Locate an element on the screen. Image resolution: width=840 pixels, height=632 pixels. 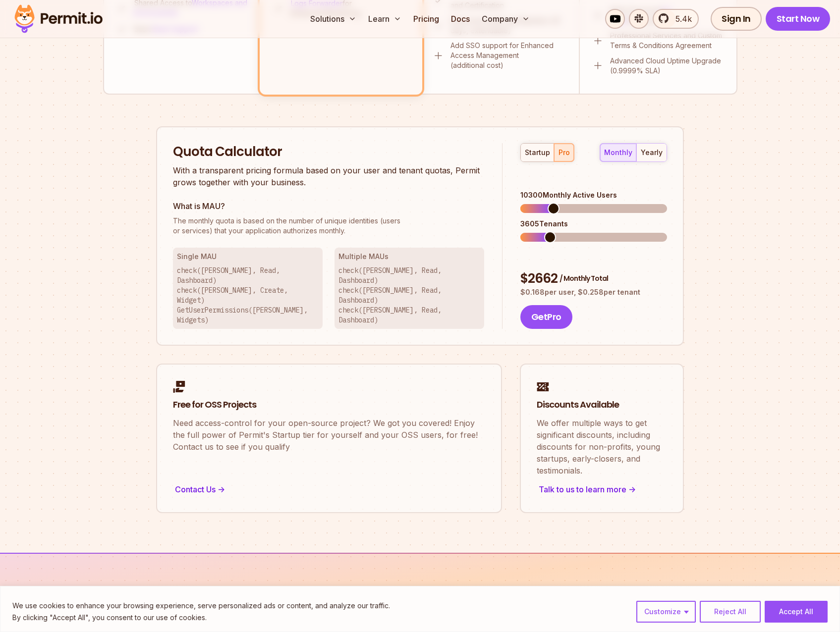
button: Company is located at coordinates (506, 19).